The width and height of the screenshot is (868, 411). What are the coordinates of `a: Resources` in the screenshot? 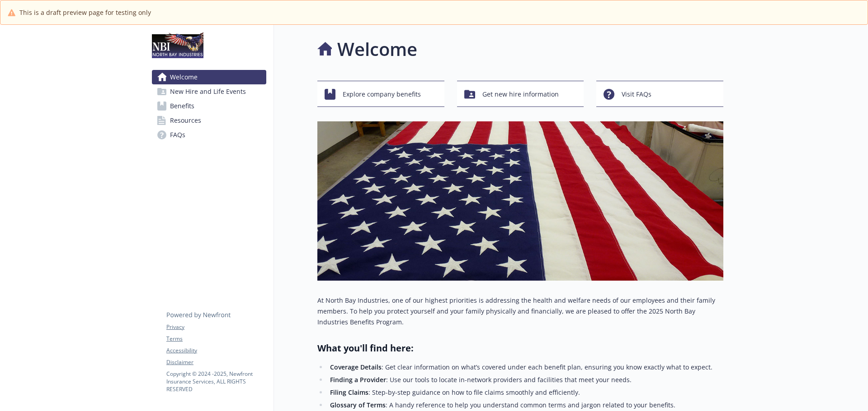 It's located at (209, 120).